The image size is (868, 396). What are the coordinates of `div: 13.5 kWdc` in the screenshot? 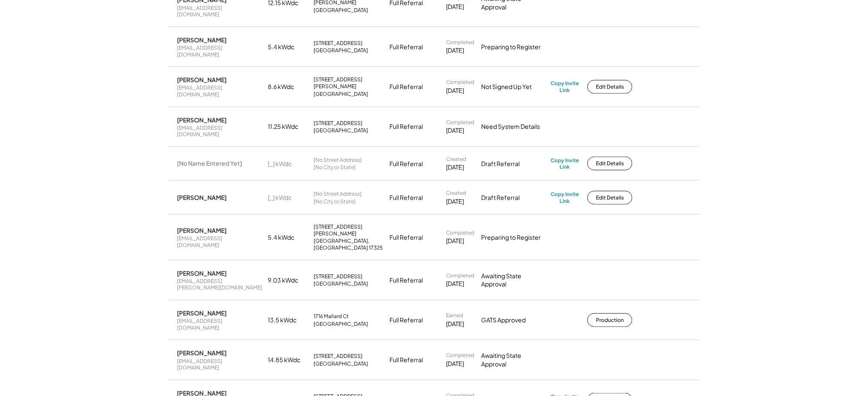 It's located at (288, 320).